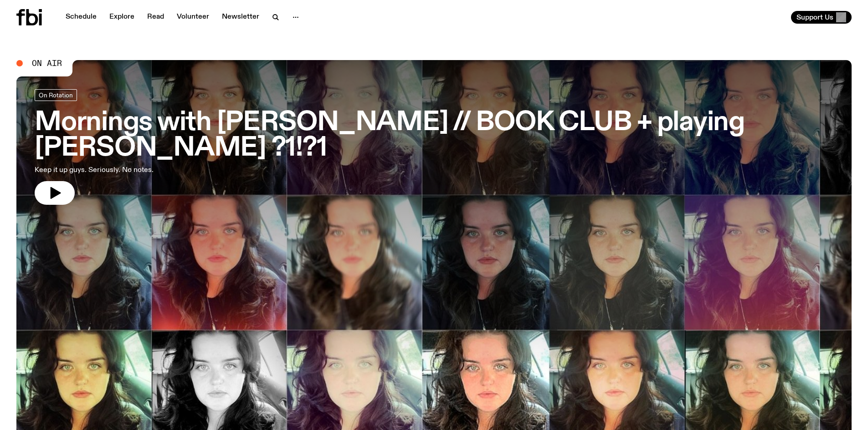 This screenshot has height=430, width=868. I want to click on a: Volunteer, so click(193, 17).